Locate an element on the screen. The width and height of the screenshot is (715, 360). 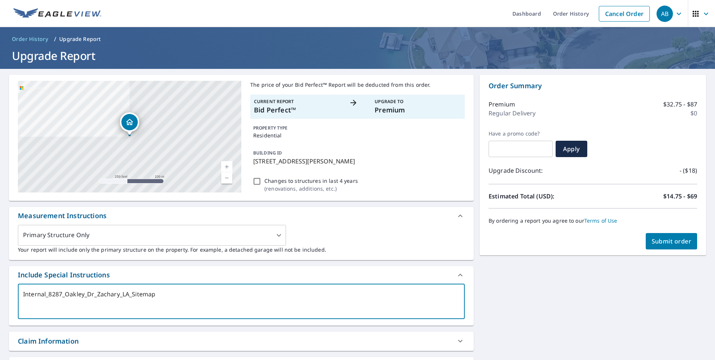
p: Residential is located at coordinates (358, 135).